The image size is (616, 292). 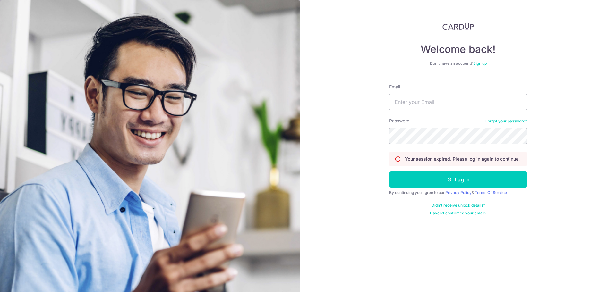 I want to click on p: Your session expired. Please log in again to continue., so click(x=463, y=159).